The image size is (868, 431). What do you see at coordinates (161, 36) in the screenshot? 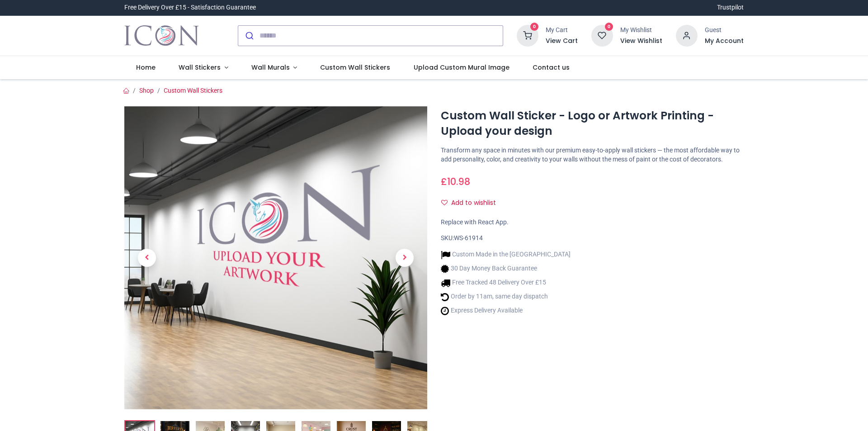
I see `img: Icon Wall Stickers` at bounding box center [161, 36].